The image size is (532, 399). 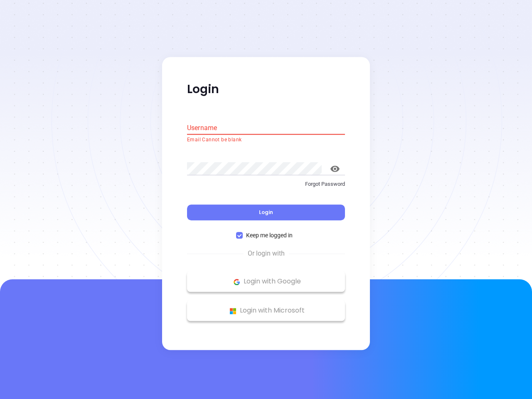 I want to click on p: Login with Microsoft, so click(x=266, y=311).